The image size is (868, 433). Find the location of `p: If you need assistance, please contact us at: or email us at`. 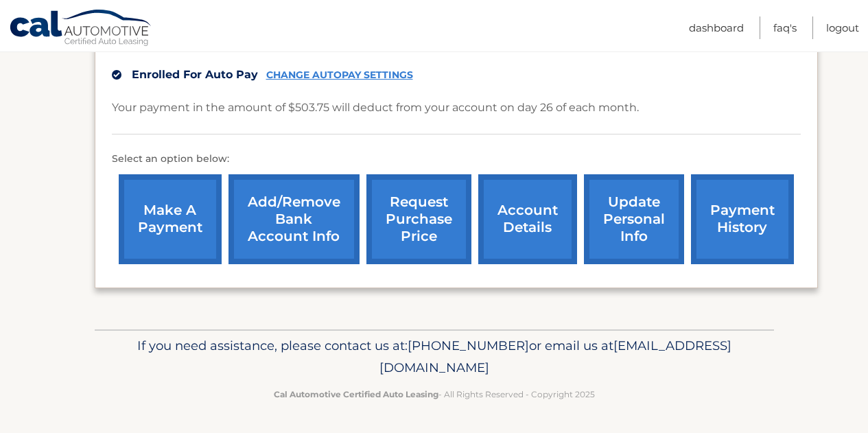

p: If you need assistance, please contact us at: or email us at is located at coordinates (434, 357).